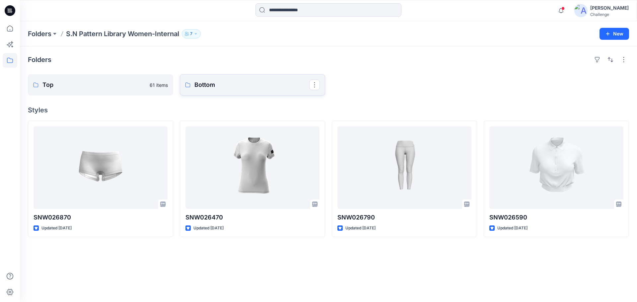 Image resolution: width=637 pixels, height=302 pixels. I want to click on h4: Styles, so click(328, 110).